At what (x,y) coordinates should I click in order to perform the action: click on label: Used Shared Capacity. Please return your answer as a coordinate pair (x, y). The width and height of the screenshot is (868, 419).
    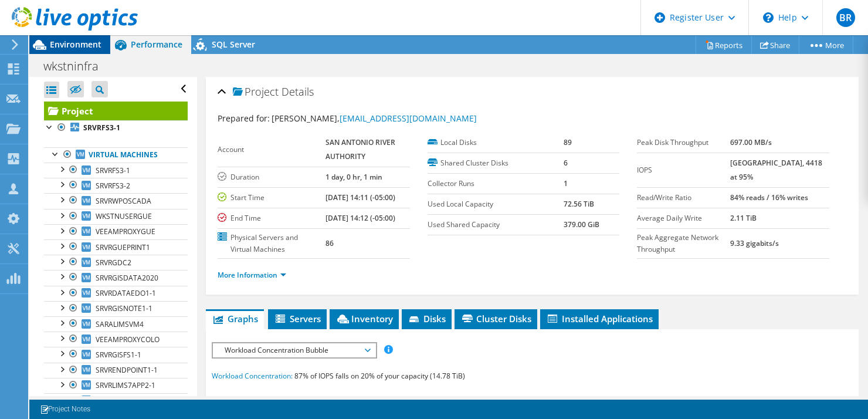
    Looking at the image, I should click on (496, 225).